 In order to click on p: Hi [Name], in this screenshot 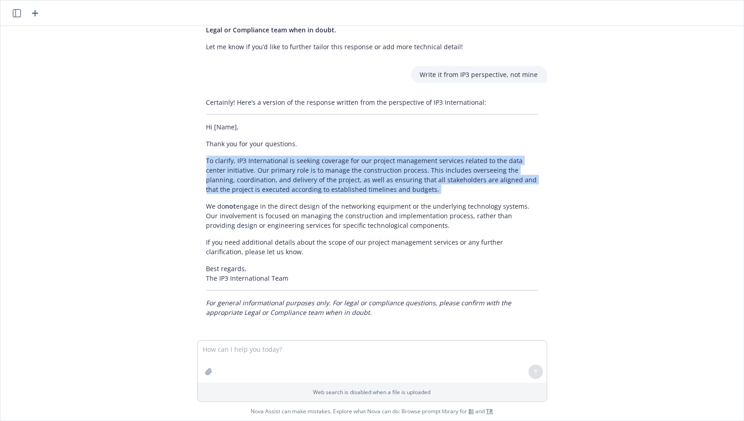, I will do `click(372, 127)`.